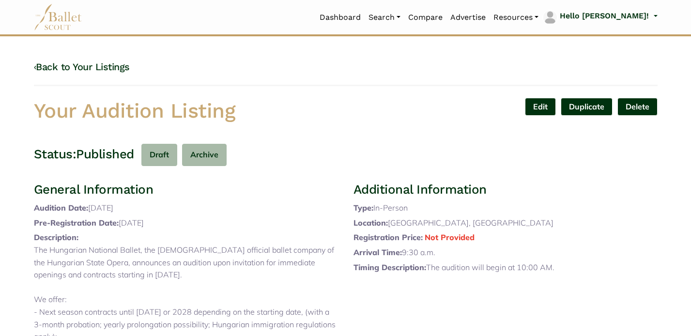 The image size is (691, 336). What do you see at coordinates (550, 17) in the screenshot?
I see `img: profile picture` at bounding box center [550, 17].